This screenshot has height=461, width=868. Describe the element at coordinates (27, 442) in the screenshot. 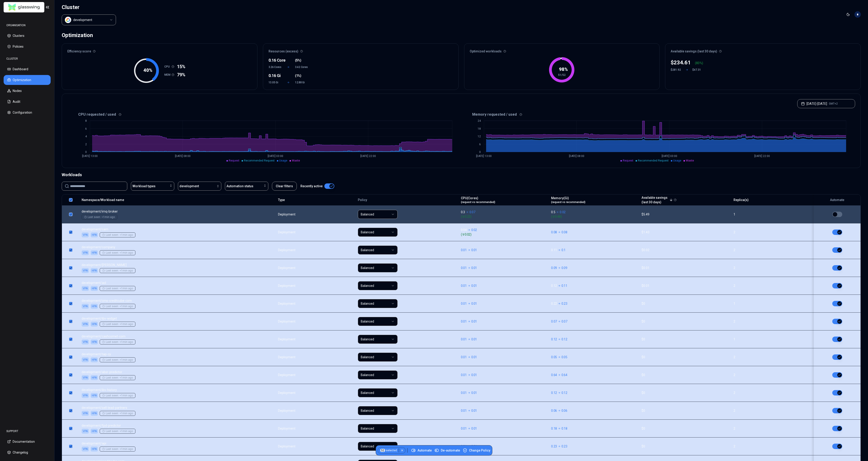

I see `button: Documentation` at that location.